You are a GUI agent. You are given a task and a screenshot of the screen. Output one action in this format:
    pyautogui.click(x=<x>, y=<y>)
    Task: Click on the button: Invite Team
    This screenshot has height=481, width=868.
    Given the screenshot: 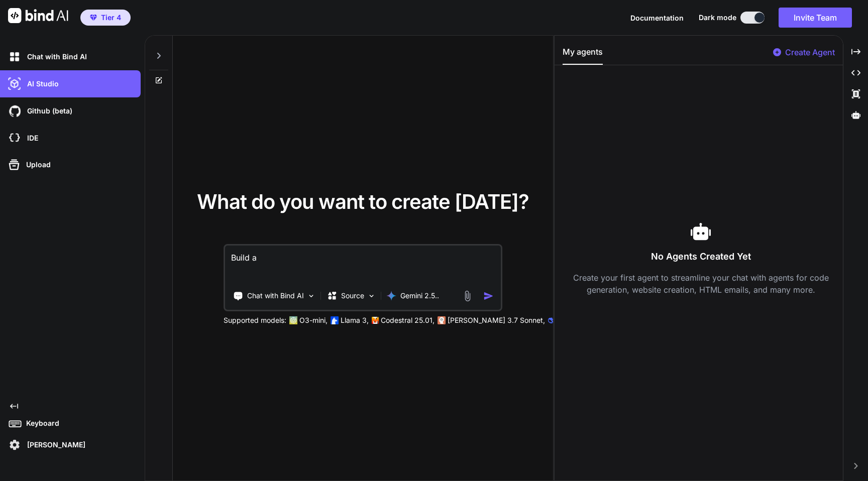 What is the action you would take?
    pyautogui.click(x=815, y=17)
    